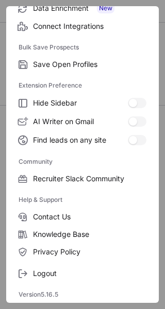  Describe the element at coordinates (82, 273) in the screenshot. I see `label: Logout` at that location.